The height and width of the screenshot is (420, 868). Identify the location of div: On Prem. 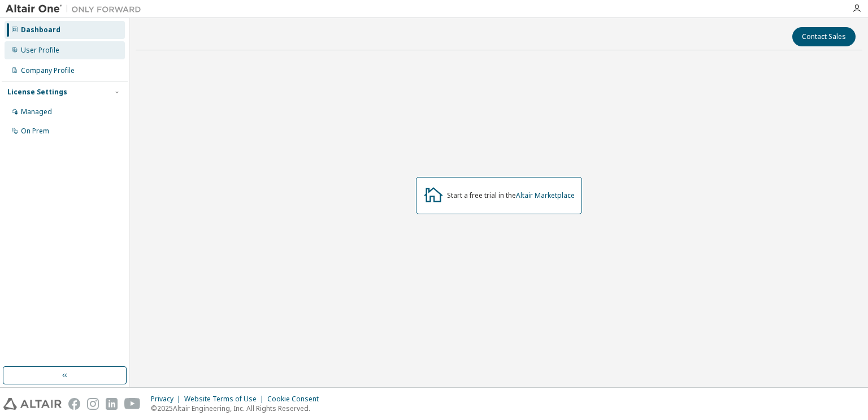
(35, 131).